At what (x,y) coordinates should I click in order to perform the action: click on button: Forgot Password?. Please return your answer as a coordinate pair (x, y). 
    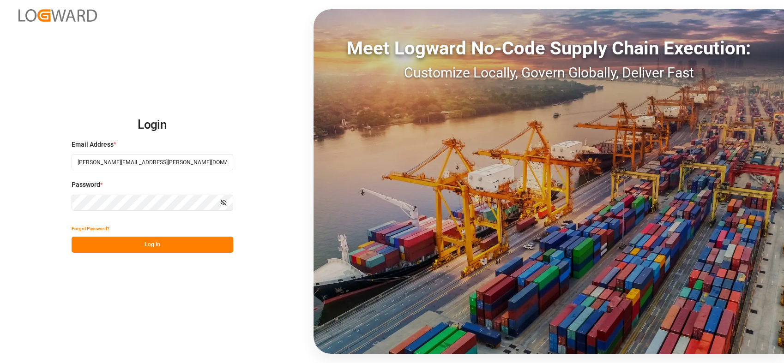
    Looking at the image, I should click on (91, 229).